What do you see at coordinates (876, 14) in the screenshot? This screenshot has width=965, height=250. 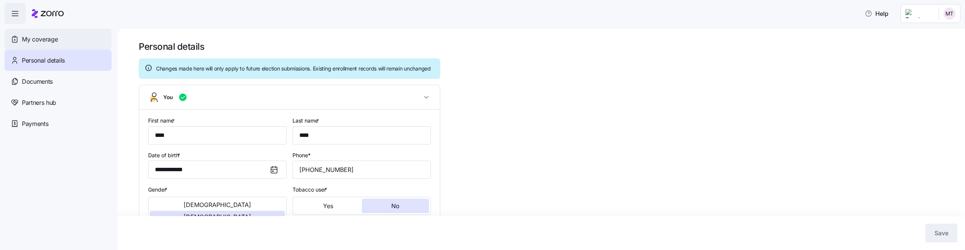 I see `span: Help` at bounding box center [876, 14].